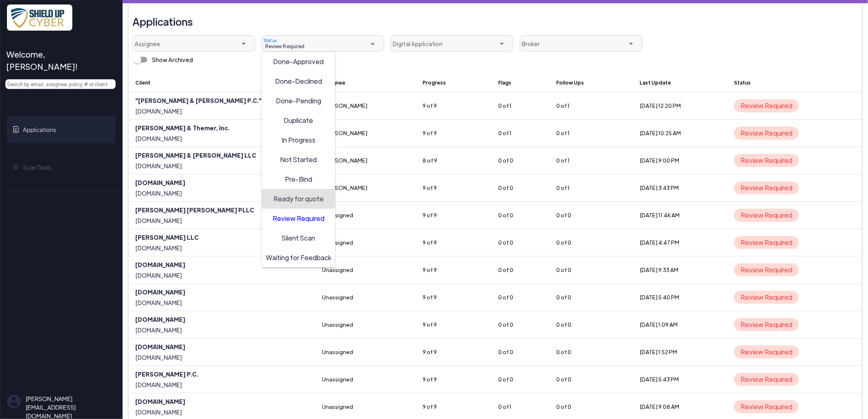 This screenshot has height=419, width=868. What do you see at coordinates (37, 167) in the screenshot?
I see `span: Scan Tools` at bounding box center [37, 167].